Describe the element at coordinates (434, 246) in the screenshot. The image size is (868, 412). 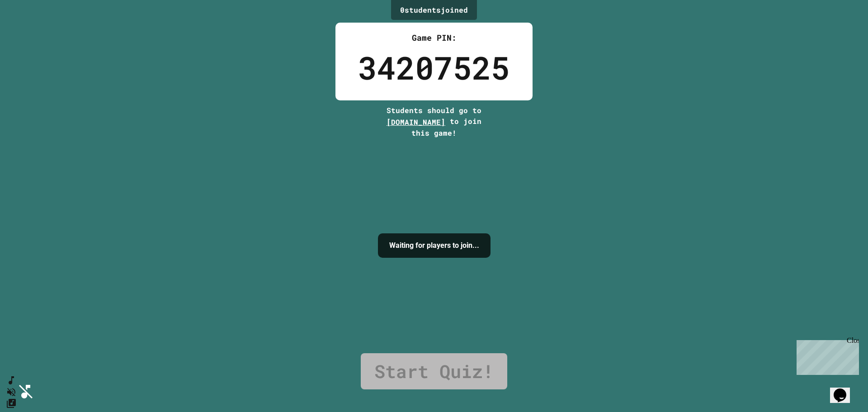
I see `h4: Waiting for players to join...` at that location.